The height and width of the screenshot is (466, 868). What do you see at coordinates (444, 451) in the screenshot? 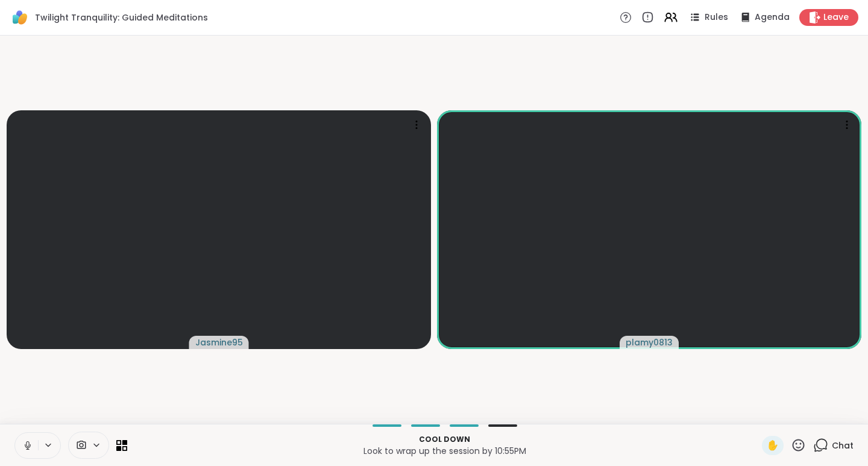
I see `p: Look to wrap up the session by 10:55PM` at bounding box center [444, 451].